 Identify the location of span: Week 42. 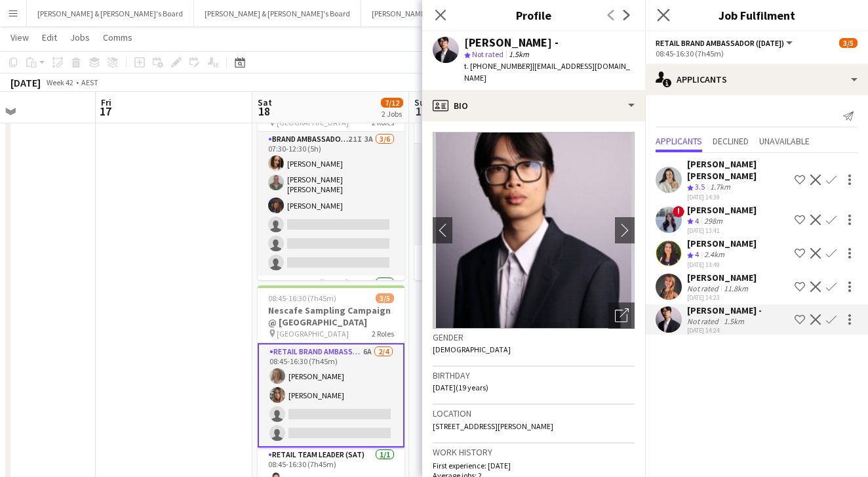
(59, 82).